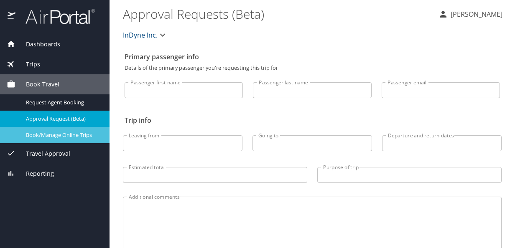  Describe the element at coordinates (312, 57) in the screenshot. I see `h2: Primary passenger info` at that location.